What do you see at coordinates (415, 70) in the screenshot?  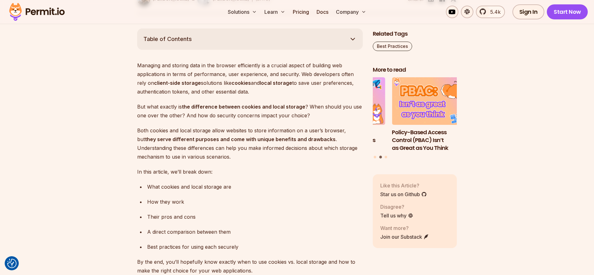 I see `h2: More to read` at bounding box center [415, 70].